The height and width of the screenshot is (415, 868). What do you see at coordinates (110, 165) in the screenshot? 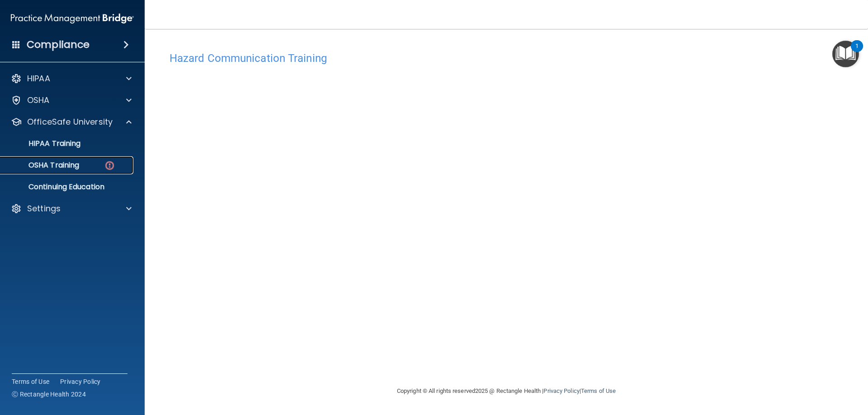
I see `img: danger-circle.6113f641.png` at bounding box center [110, 165].